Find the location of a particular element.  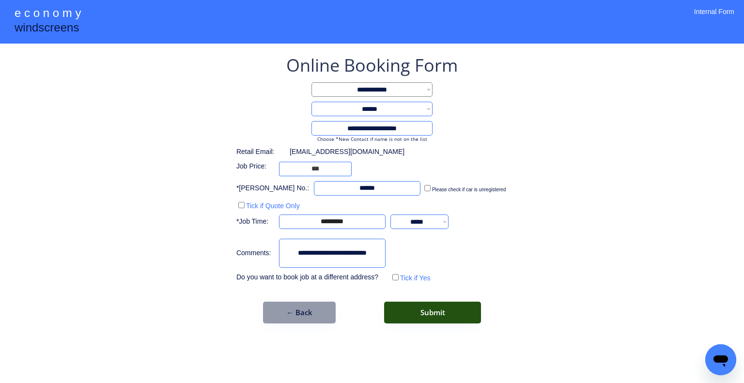

div: windscreens is located at coordinates (46, 29).